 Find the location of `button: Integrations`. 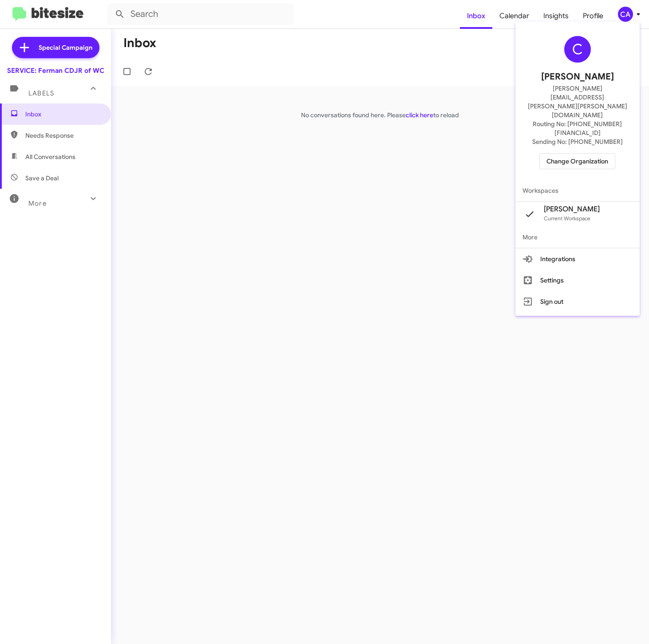

button: Integrations is located at coordinates (578, 259).